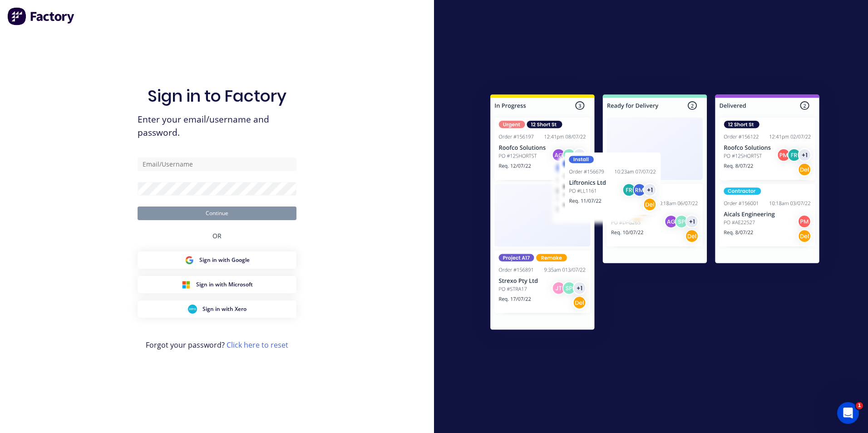  What do you see at coordinates (224, 285) in the screenshot?
I see `span: Sign in with Microsoft` at bounding box center [224, 285].